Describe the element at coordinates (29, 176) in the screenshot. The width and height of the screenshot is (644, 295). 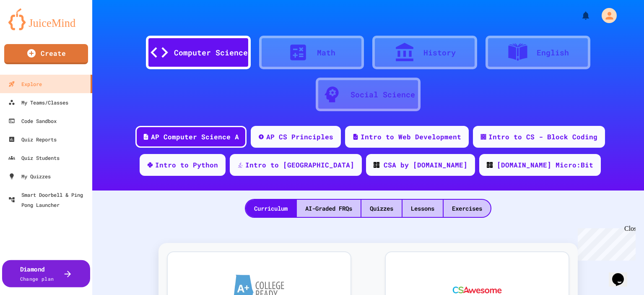
I see `div: My Quizzes` at that location.